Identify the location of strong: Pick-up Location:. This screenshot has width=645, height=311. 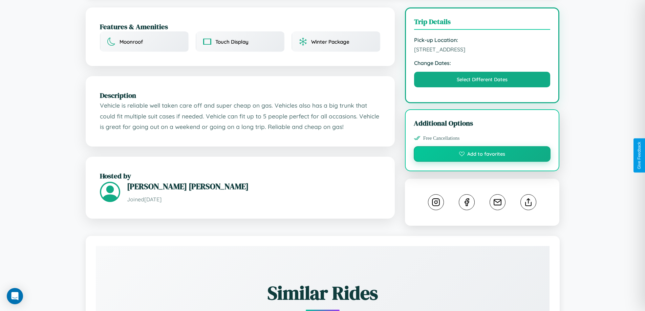
(482, 40).